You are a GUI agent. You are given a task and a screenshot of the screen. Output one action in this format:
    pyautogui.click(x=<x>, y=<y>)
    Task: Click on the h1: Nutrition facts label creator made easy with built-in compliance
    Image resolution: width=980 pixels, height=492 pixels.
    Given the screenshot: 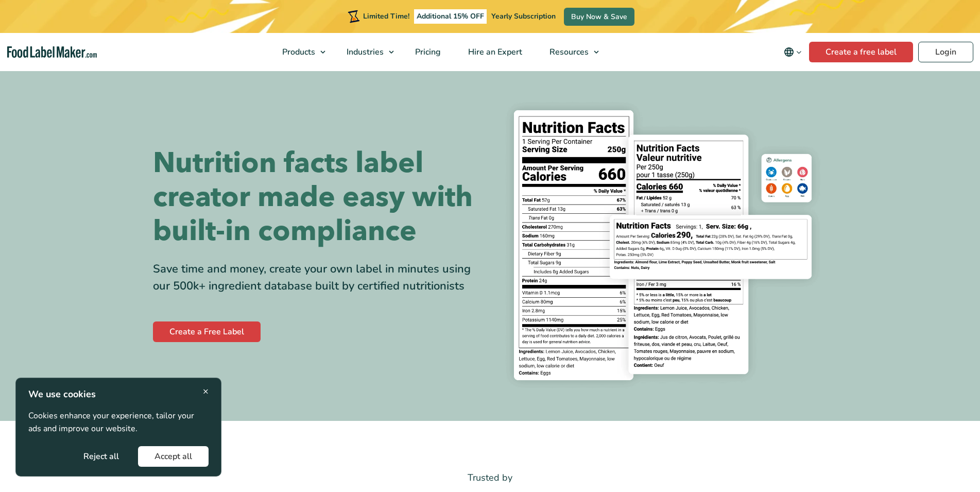 What is the action you would take?
    pyautogui.click(x=318, y=198)
    